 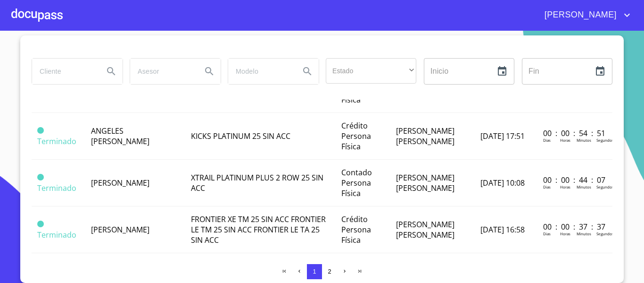 What do you see at coordinates (357, 183) in the screenshot?
I see `span: Contado Persona Física` at bounding box center [357, 183].